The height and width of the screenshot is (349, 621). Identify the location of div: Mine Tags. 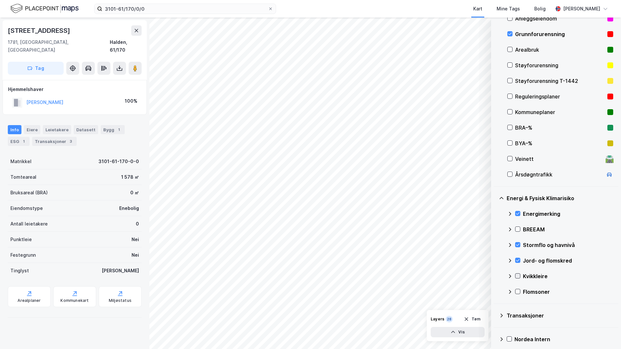
(508, 9).